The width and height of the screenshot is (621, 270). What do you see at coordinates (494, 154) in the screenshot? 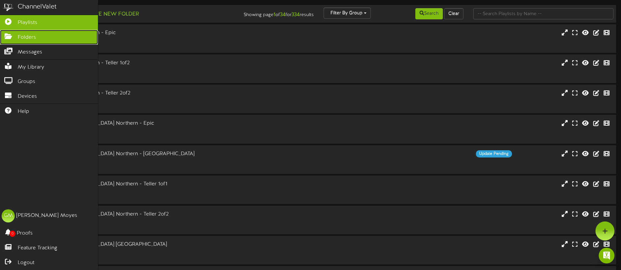
I see `div: Update Pending` at bounding box center [494, 154].